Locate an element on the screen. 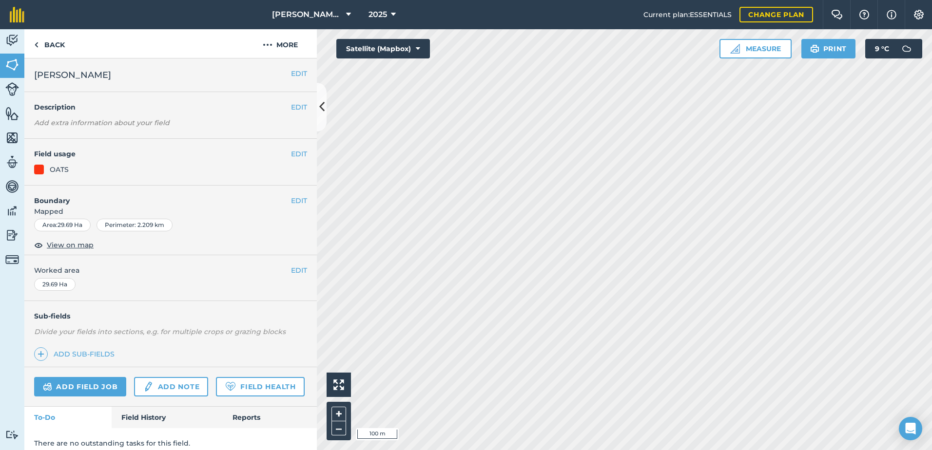 Image resolution: width=932 pixels, height=450 pixels. h4: Boundary is located at coordinates (157, 196).